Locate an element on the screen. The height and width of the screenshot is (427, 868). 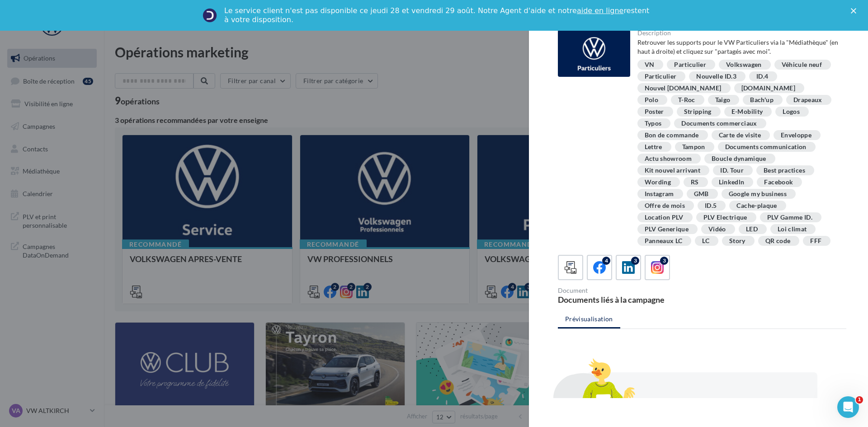
img: Profile image for Service-Client is located at coordinates (209, 15).